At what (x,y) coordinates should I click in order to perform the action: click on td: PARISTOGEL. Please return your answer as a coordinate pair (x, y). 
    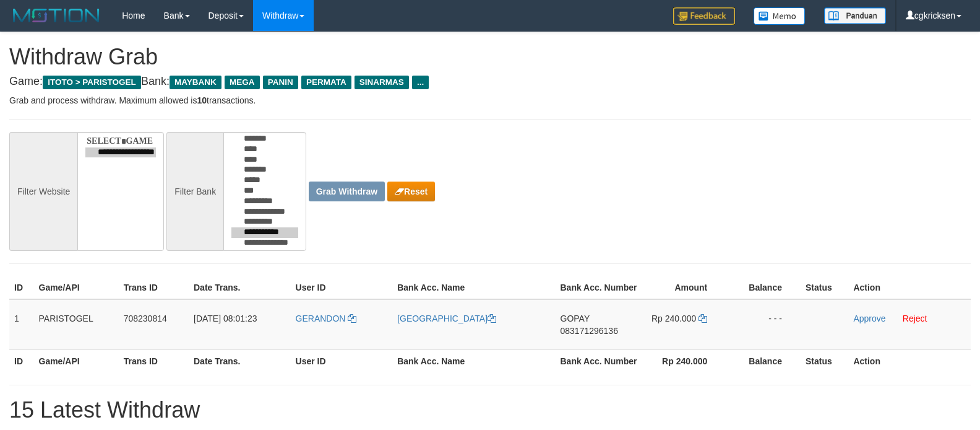
    Looking at the image, I should click on (76, 325).